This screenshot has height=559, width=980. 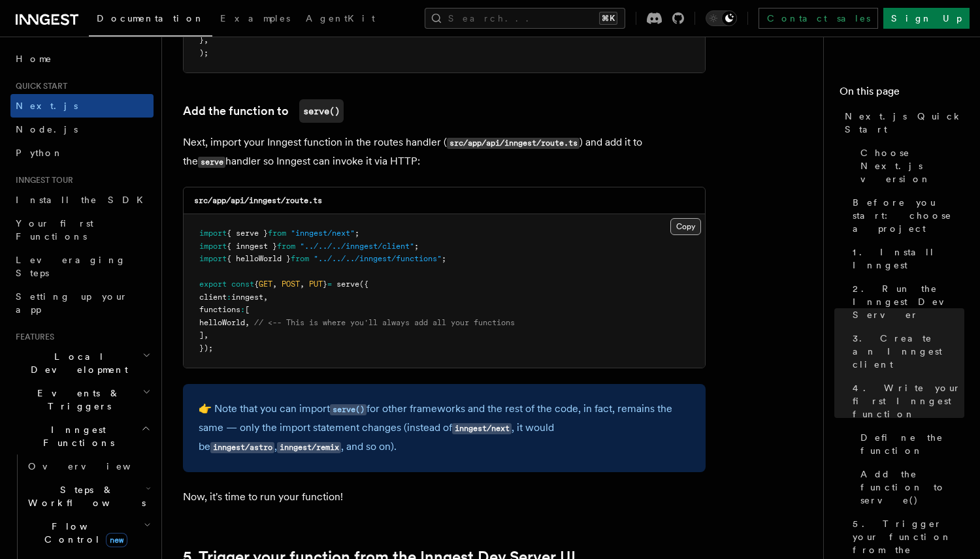 What do you see at coordinates (909, 487) in the screenshot?
I see `a: Add the function to serve()` at bounding box center [909, 487].